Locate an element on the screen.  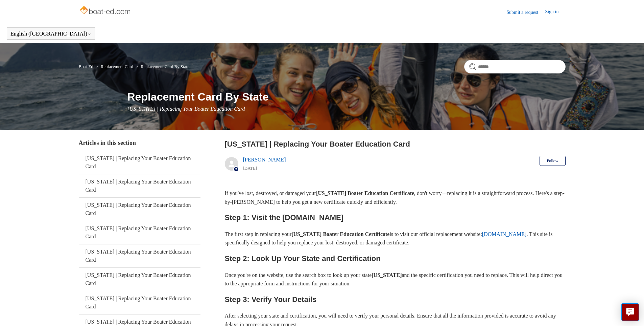
time: 05/22/2024, 11:39 is located at coordinates (250, 168).